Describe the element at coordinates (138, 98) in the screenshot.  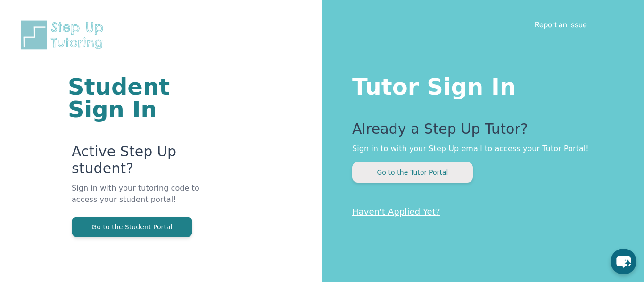
I see `h1: Student Sign In` at that location.